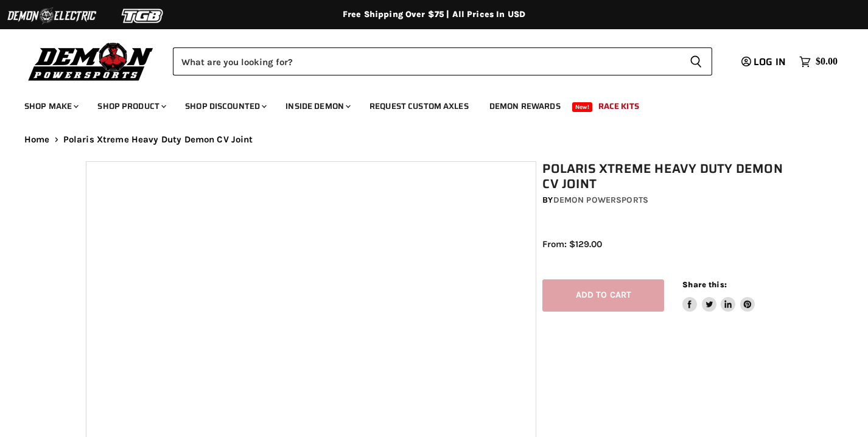 The width and height of the screenshot is (868, 437). I want to click on a: $0.00, so click(818, 62).